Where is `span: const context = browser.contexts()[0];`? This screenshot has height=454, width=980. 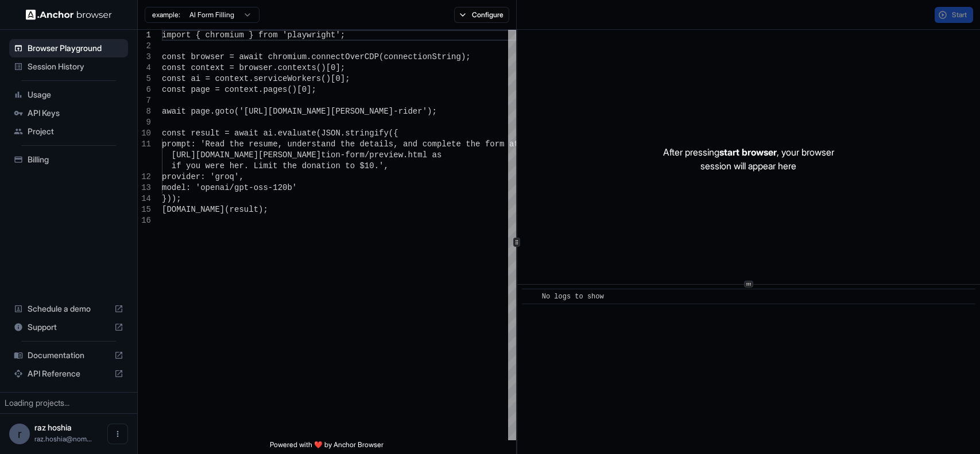
span: const context = browser.contexts()[0]; is located at coordinates (253, 68).